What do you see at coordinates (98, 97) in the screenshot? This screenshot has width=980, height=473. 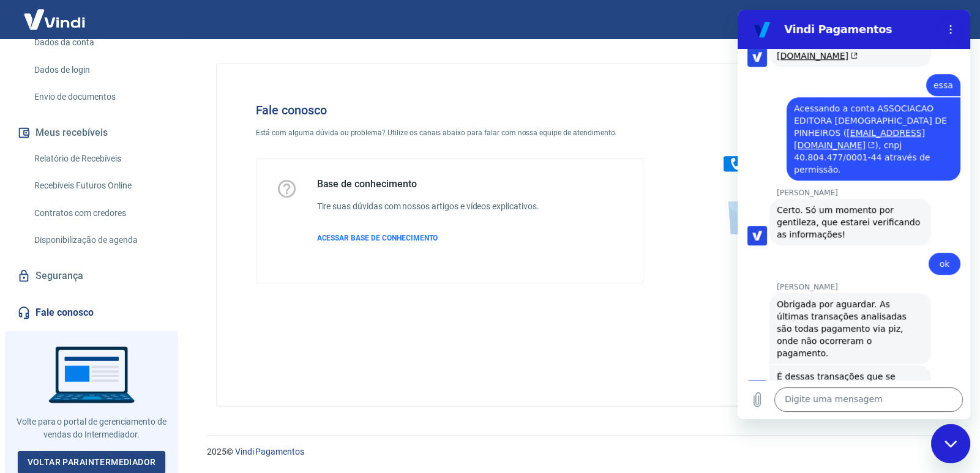 I see `a: Envio de documentos` at bounding box center [98, 97].